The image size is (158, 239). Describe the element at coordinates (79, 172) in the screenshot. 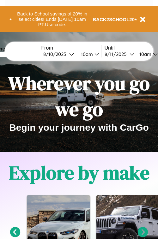

I see `h1: Explore by make` at that location.